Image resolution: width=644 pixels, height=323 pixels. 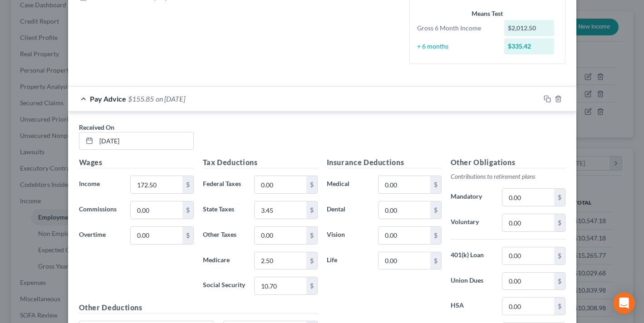 What do you see at coordinates (456, 46) in the screenshot?
I see `div: ÷ 6 months` at bounding box center [456, 46].